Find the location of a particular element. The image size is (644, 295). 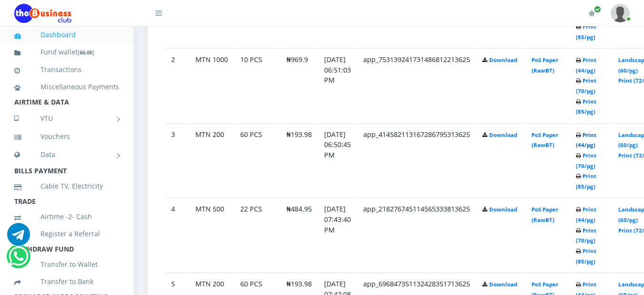

a: Miscellaneous Payments is located at coordinates (67, 87).